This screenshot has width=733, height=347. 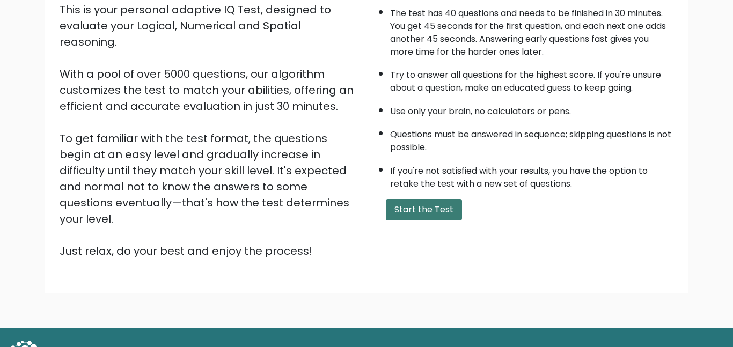 What do you see at coordinates (531, 79) in the screenshot?
I see `li: Try to answer all questions for the highest score. If you're unsure about a question, make an edu...` at bounding box center [531, 79].